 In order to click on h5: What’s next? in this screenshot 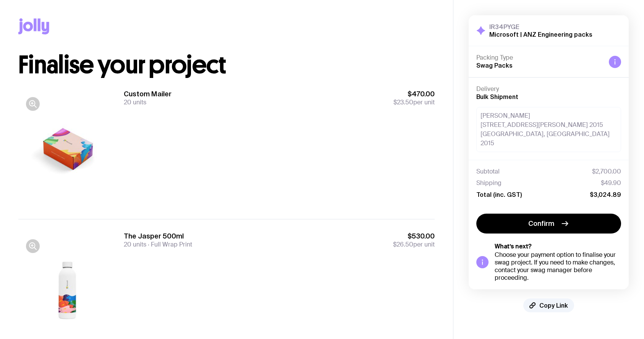, I will do `click(558, 246)`.